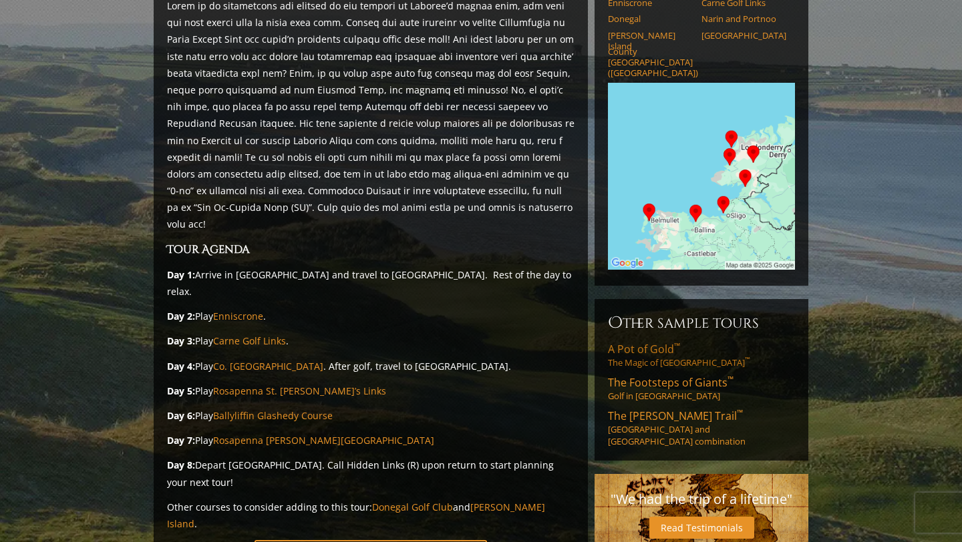  What do you see at coordinates (644, 349) in the screenshot?
I see `span: A Pot of Gold` at bounding box center [644, 349].